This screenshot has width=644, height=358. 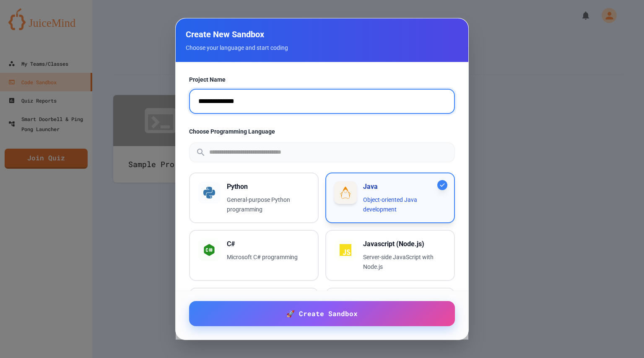 I want to click on p: Choose your language and start coding, so click(x=322, y=48).